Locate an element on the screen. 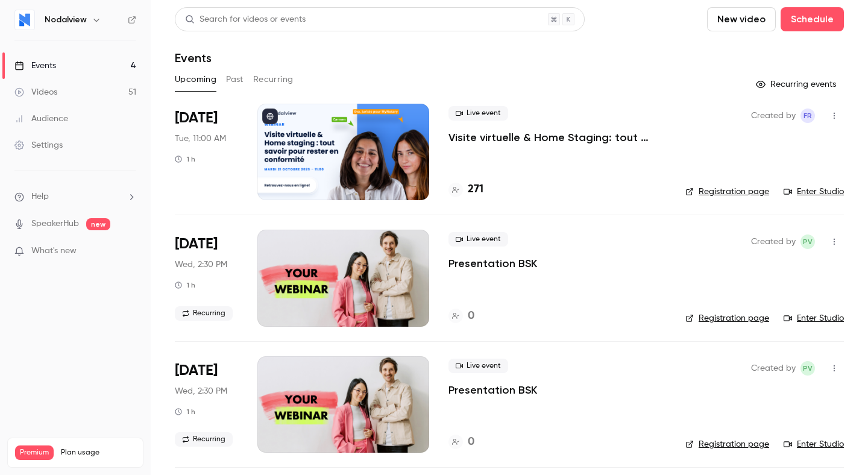 The image size is (868, 475). div: Aug 26 Wed, 2:30 PM (Europe/Paris) is located at coordinates (206, 404).